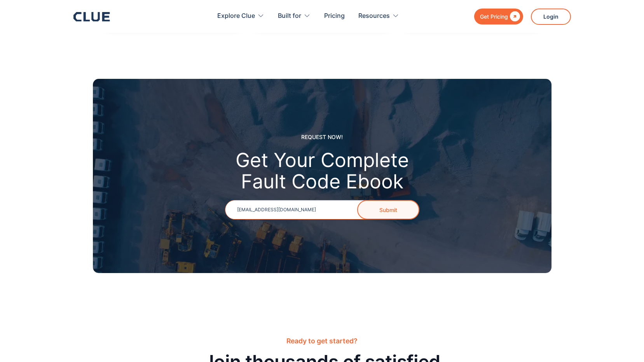  Describe the element at coordinates (322, 137) in the screenshot. I see `div: REQUEST NOW!` at that location.